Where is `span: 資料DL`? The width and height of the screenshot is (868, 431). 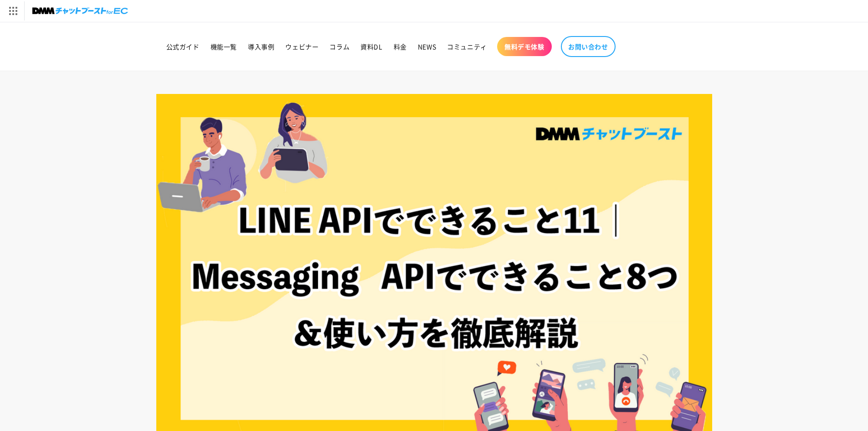
span: 資料DL is located at coordinates (371, 46).